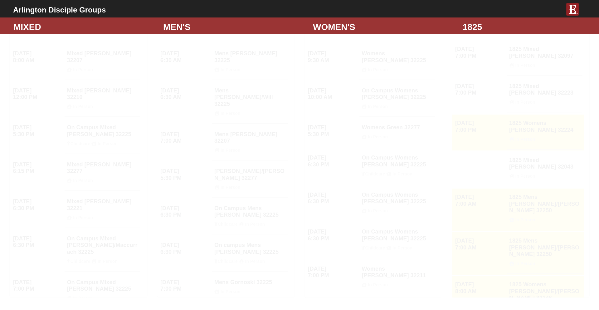 This screenshot has width=599, height=310. Describe the element at coordinates (84, 27) in the screenshot. I see `div: MIXED` at that location.